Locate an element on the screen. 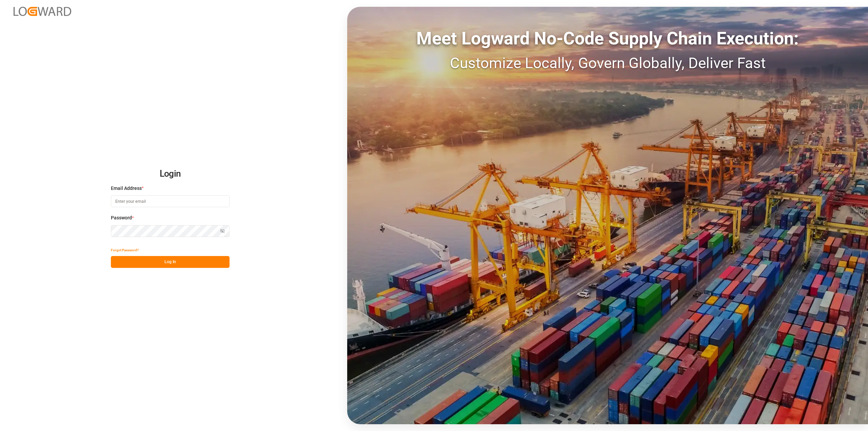 The height and width of the screenshot is (431, 868). div: Meet Logward No-Code Supply Chain Execution: is located at coordinates (608, 39).